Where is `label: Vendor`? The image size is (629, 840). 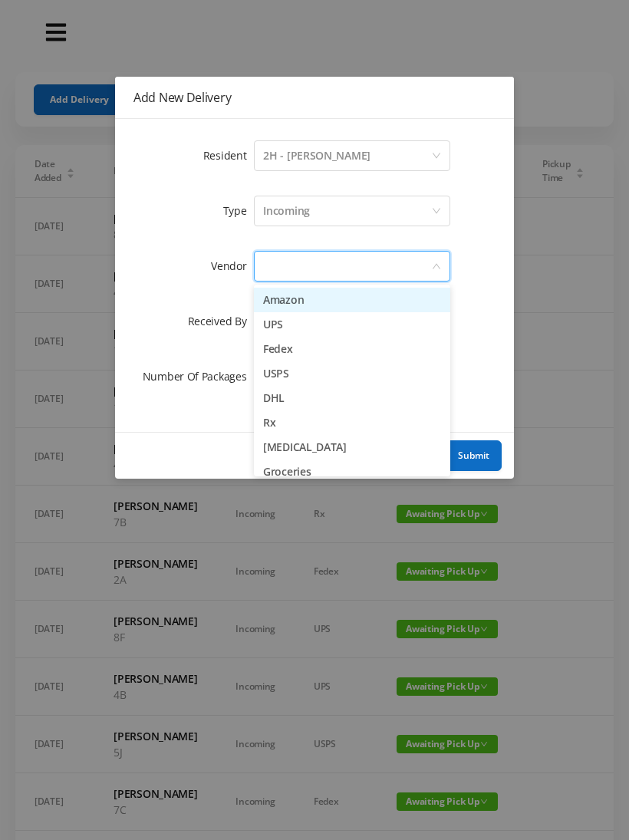 label: Vendor is located at coordinates (232, 265).